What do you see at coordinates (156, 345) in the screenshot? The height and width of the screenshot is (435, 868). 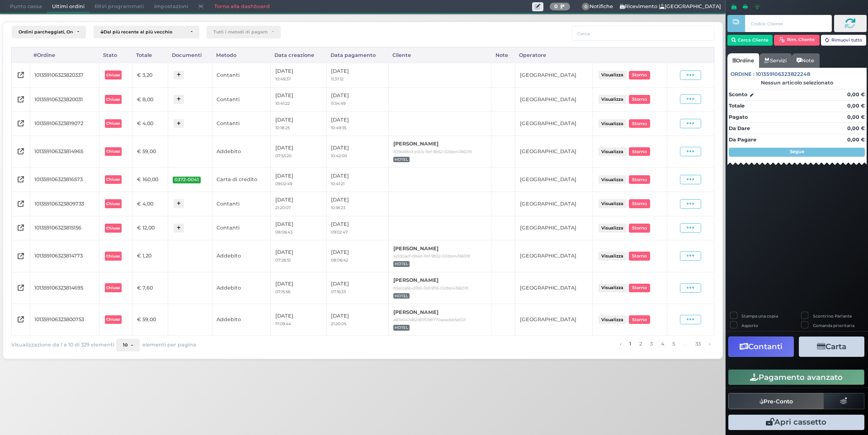 I see `div: elementi per pagina` at bounding box center [156, 345].